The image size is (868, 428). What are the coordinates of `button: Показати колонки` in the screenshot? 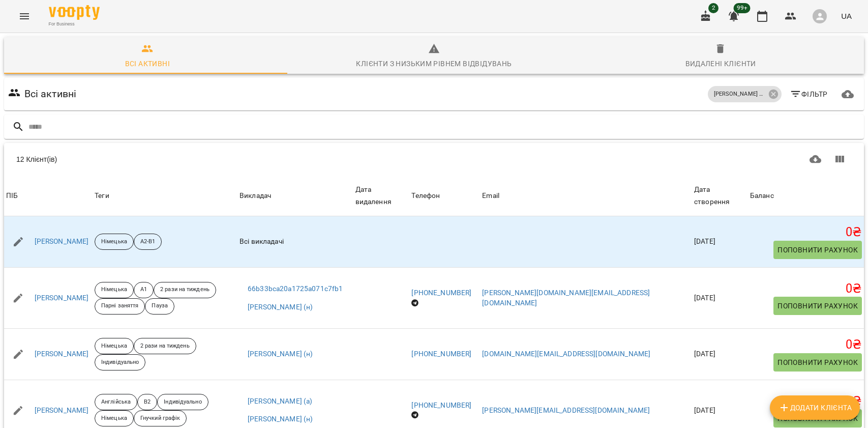 It's located at (840, 159).